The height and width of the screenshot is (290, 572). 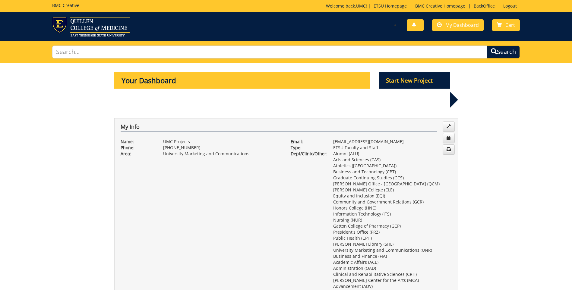 I want to click on a: Edit Info, so click(x=449, y=127).